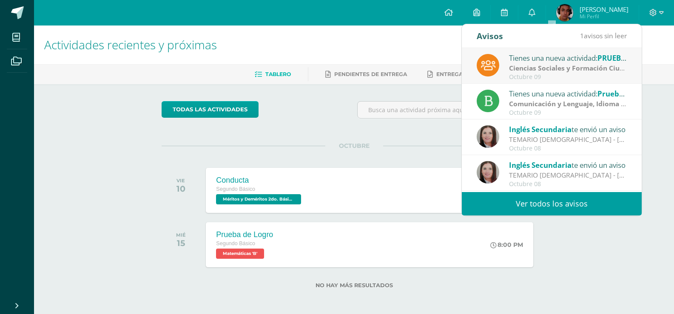  What do you see at coordinates (240, 254) in the screenshot?
I see `span: Matemáticas 'B'` at bounding box center [240, 254].